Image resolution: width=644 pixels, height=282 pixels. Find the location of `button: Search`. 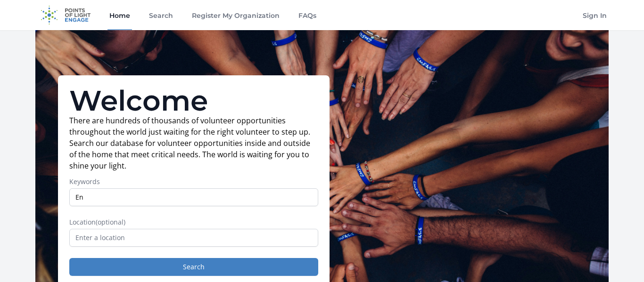

button: Search is located at coordinates (194, 267).